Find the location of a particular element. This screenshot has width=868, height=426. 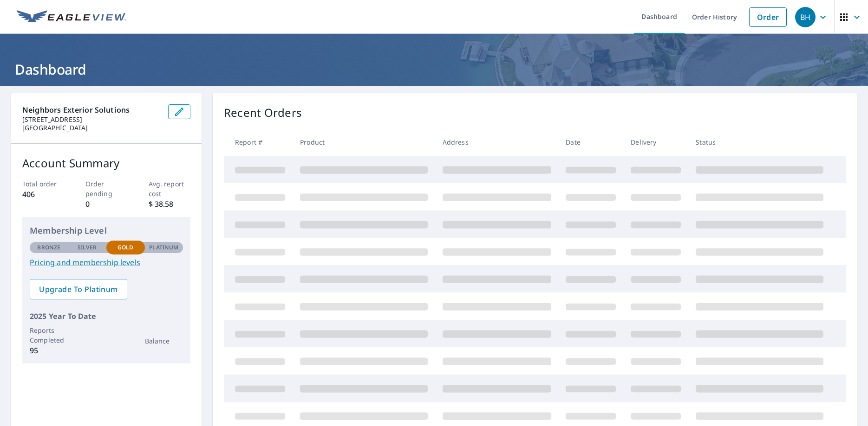

p: Avg. report cost is located at coordinates (169, 189).